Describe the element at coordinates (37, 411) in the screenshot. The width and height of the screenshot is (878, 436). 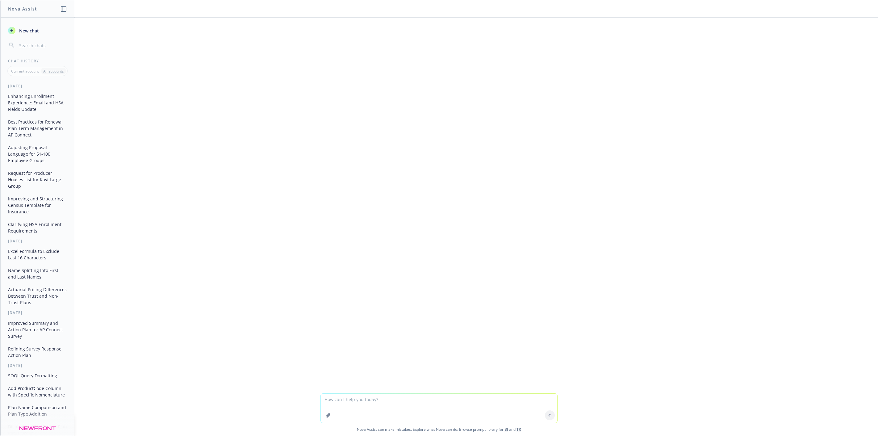
I see `button: Plan Name Comparison and Plan Type Addition` at that location.